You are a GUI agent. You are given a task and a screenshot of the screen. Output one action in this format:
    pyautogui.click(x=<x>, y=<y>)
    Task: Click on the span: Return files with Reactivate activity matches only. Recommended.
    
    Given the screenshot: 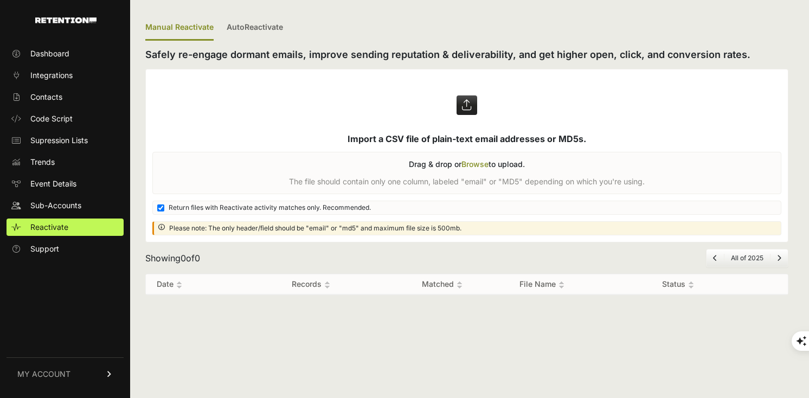 What is the action you would take?
    pyautogui.click(x=270, y=208)
    